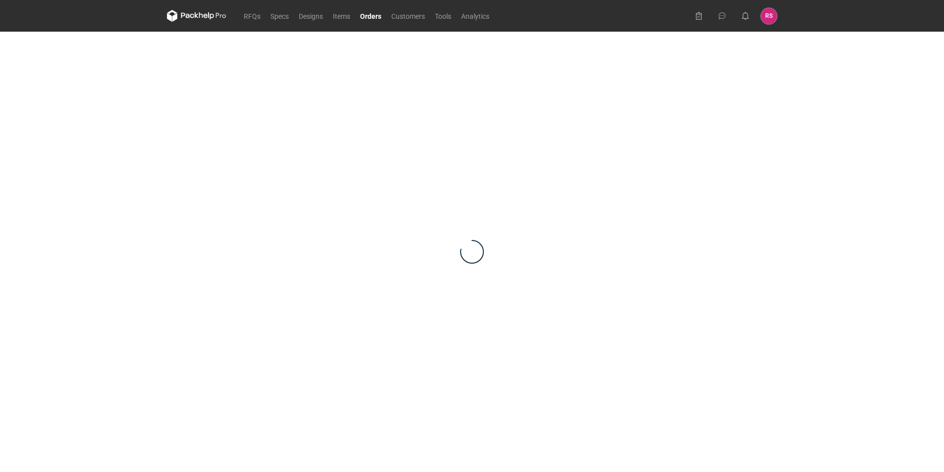  I want to click on a: Customers, so click(408, 16).